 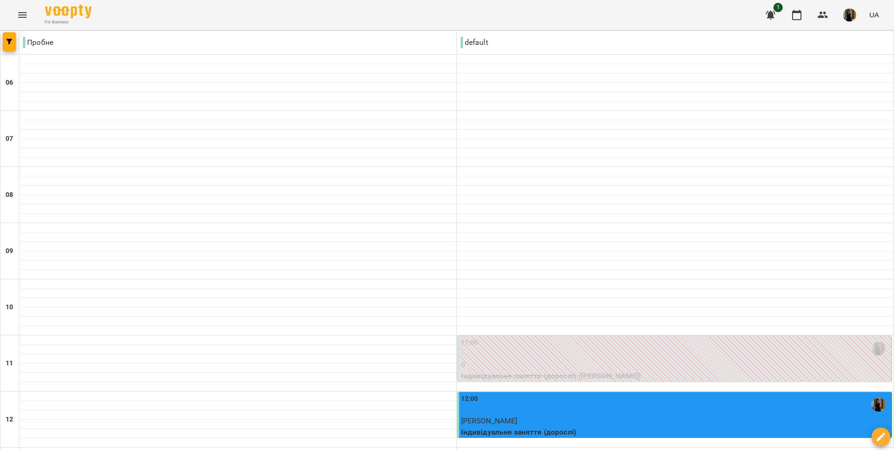 What do you see at coordinates (9, 363) in the screenshot?
I see `h6: 11` at bounding box center [9, 363].